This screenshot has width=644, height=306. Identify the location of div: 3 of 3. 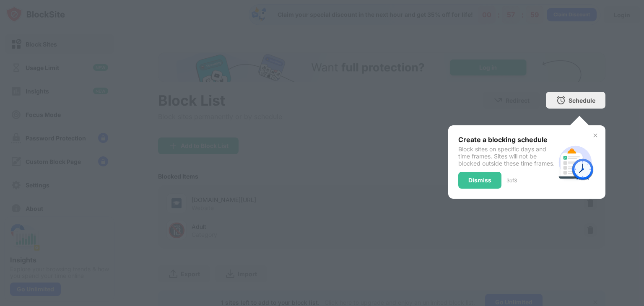
(512, 180).